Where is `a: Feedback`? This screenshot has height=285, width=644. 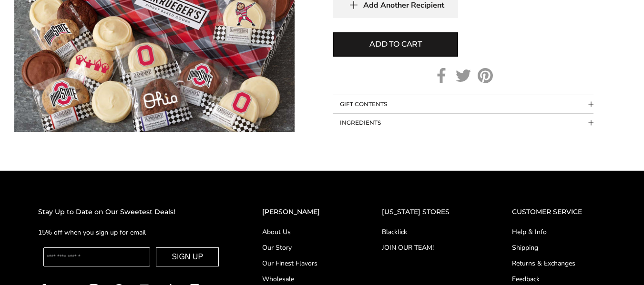
a: Feedback is located at coordinates (559, 279).